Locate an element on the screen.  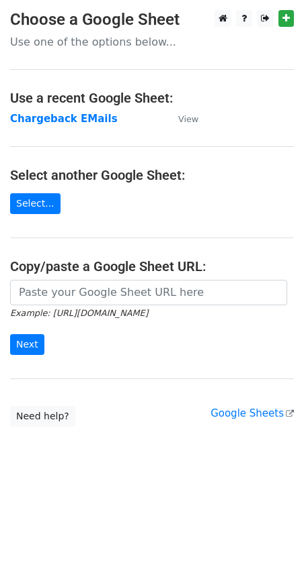
a: View is located at coordinates (181, 119).